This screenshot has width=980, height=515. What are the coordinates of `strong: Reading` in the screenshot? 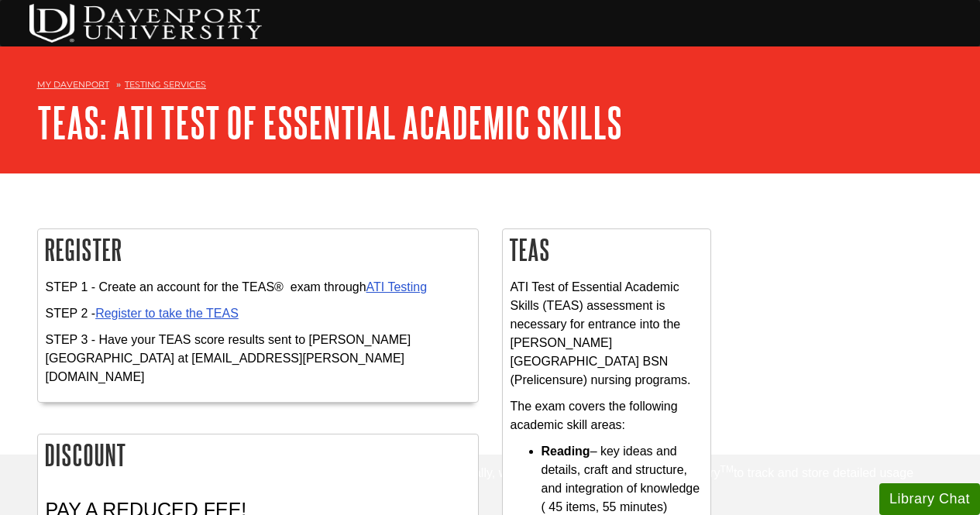 It's located at (566, 451).